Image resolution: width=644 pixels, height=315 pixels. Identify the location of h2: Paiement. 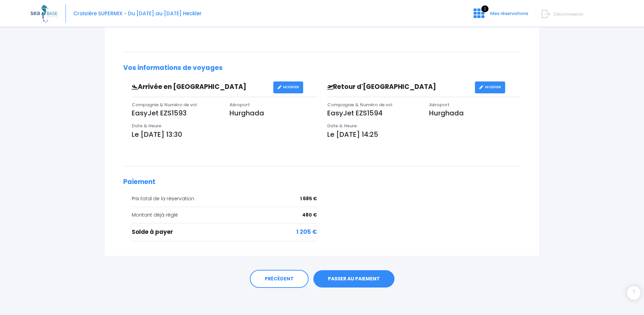
(322, 182).